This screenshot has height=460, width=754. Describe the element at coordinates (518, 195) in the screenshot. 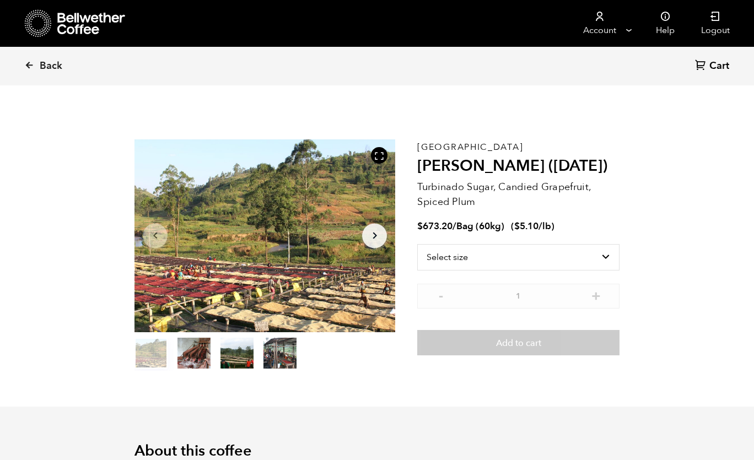

I see `p: Turbinado Sugar, Candied Grapefruit, Spiced Plum` at that location.